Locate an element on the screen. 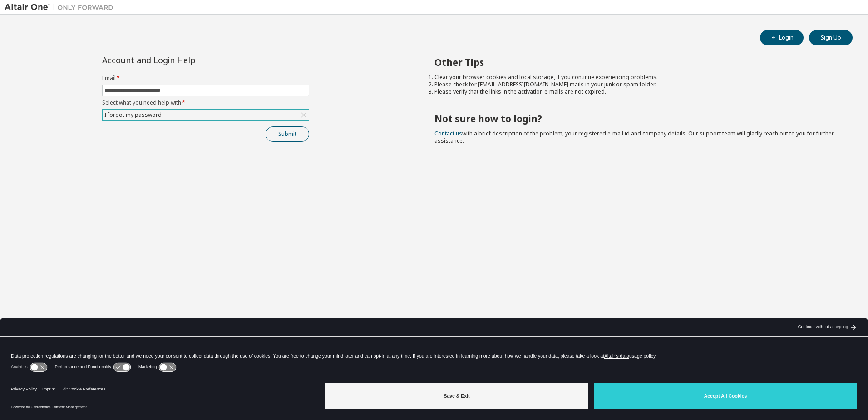 The height and width of the screenshot is (420, 868). button: Sign Up is located at coordinates (831, 37).